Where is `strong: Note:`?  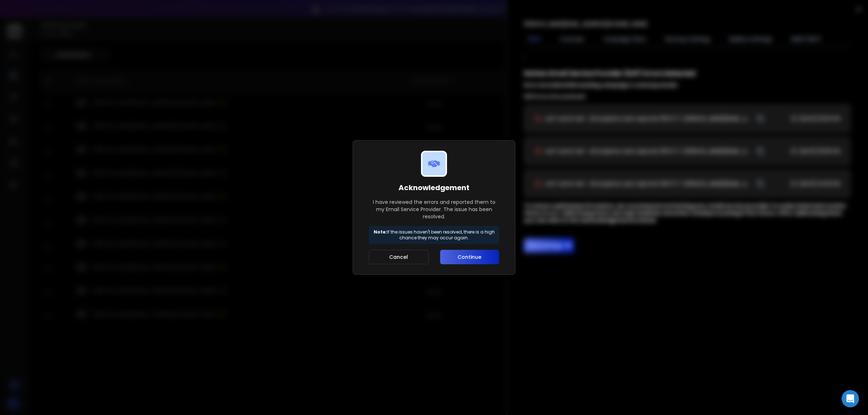
strong: Note: is located at coordinates (380, 232).